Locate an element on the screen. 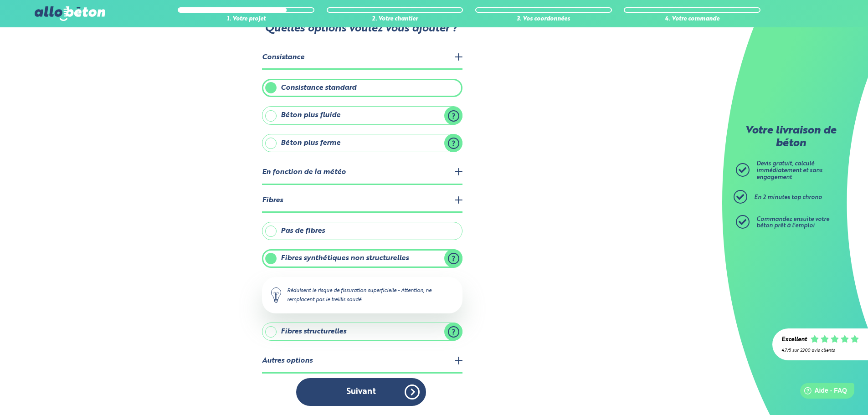 Image resolution: width=868 pixels, height=415 pixels. legend: Consistance is located at coordinates (362, 58).